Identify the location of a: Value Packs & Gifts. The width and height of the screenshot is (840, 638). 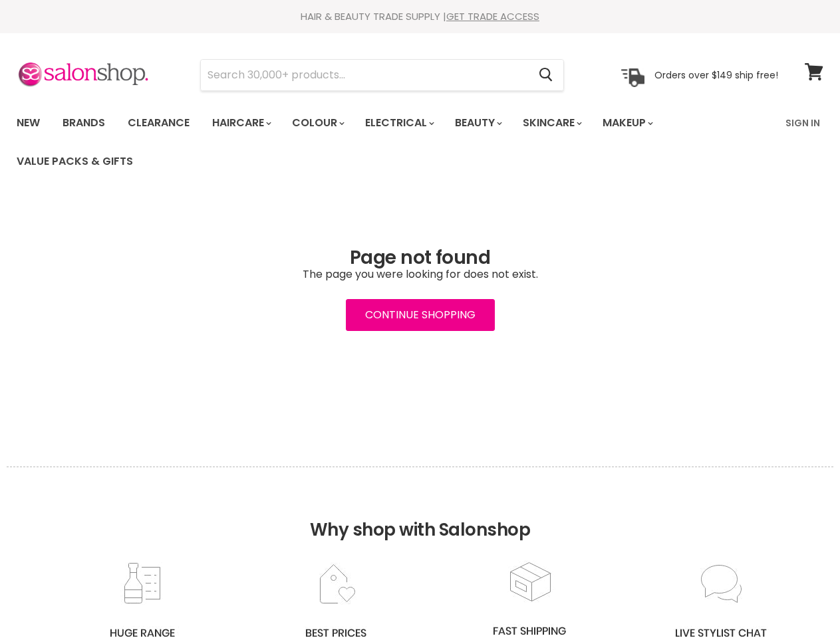
(75, 161).